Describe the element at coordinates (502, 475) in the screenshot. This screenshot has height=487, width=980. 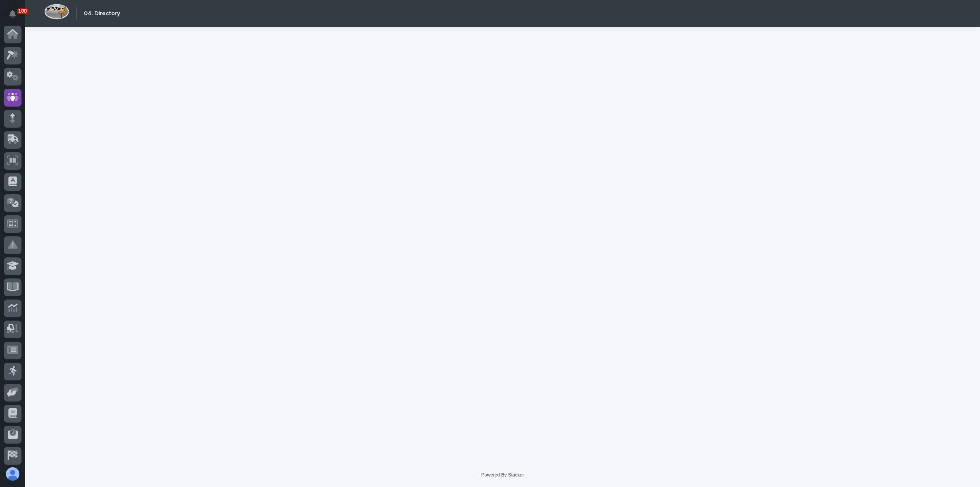
I see `a: Powered By Stacker` at that location.